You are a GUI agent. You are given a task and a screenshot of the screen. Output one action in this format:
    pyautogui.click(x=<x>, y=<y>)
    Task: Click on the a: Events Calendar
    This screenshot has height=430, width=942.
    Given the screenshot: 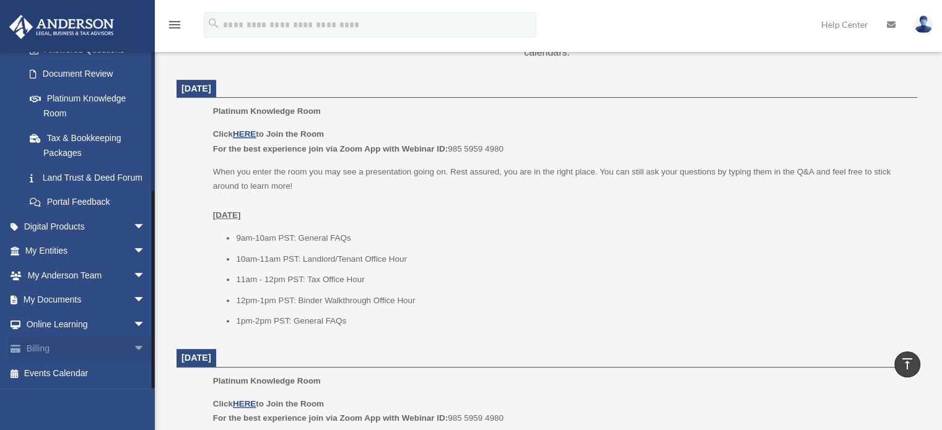 What is the action you would take?
    pyautogui.click(x=86, y=374)
    